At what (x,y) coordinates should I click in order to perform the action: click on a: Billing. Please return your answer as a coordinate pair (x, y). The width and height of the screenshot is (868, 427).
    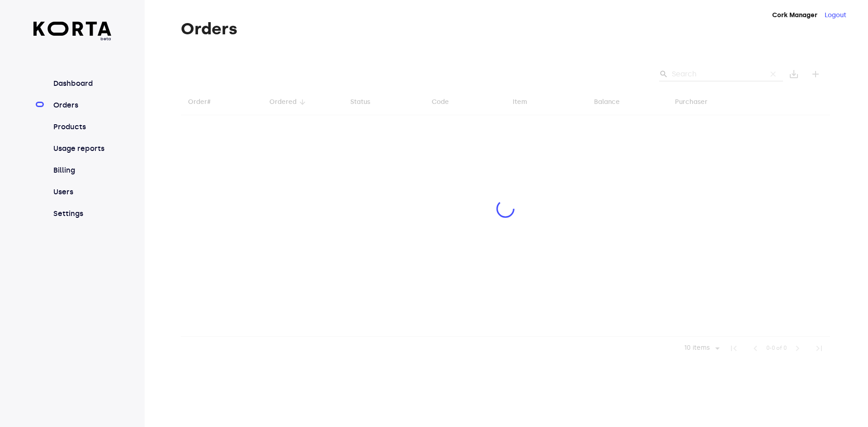
    Looking at the image, I should click on (81, 170).